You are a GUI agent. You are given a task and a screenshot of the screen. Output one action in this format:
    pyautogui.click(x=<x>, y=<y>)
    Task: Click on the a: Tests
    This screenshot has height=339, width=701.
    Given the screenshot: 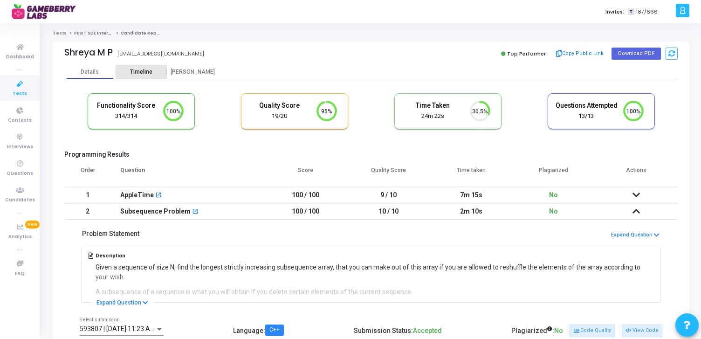 What is the action you would take?
    pyautogui.click(x=60, y=33)
    